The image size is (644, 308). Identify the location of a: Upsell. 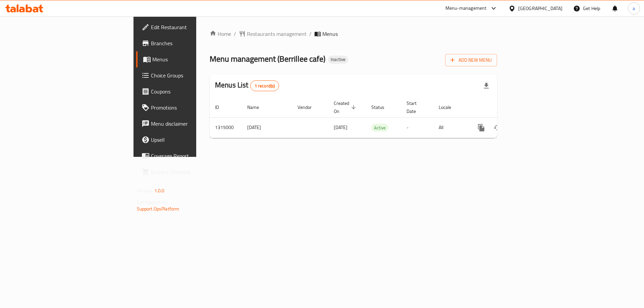
(189, 140).